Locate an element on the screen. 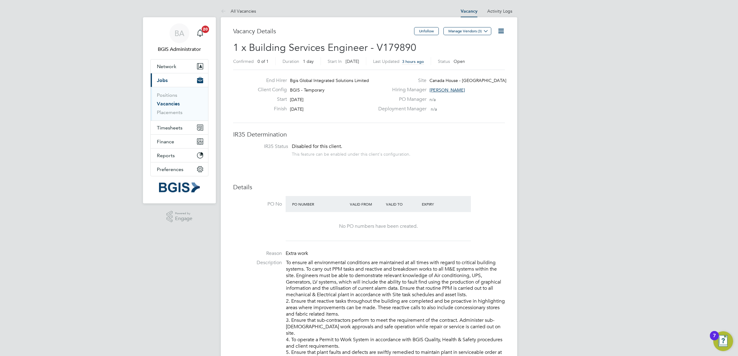 Image resolution: width=738 pixels, height=356 pixels. a: 20 is located at coordinates (200, 33).